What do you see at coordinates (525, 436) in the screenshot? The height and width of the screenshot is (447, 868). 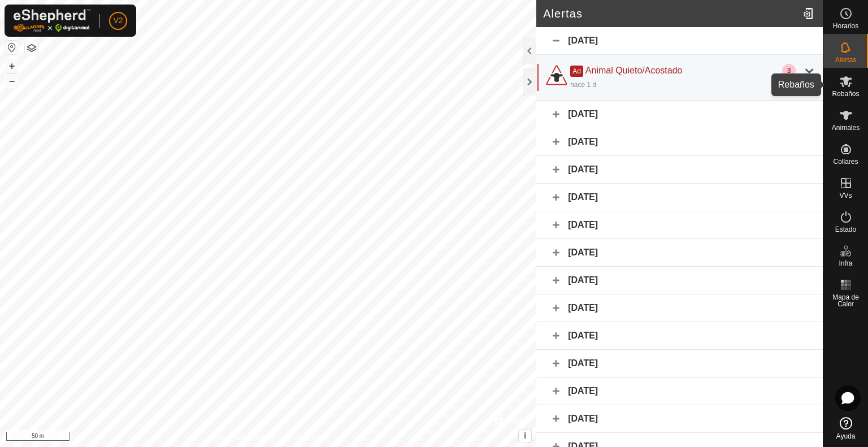 I see `button: i` at bounding box center [525, 436].